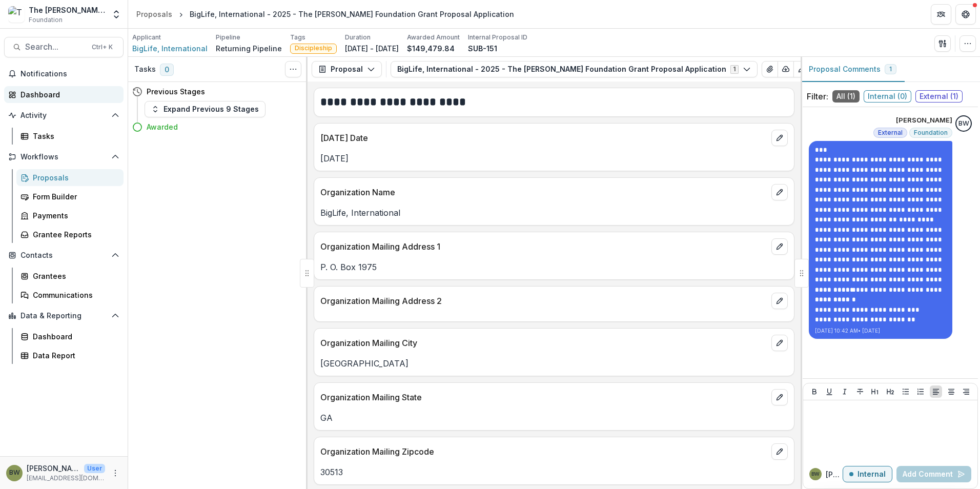 This screenshot has width=980, height=489. I want to click on p: User, so click(94, 469).